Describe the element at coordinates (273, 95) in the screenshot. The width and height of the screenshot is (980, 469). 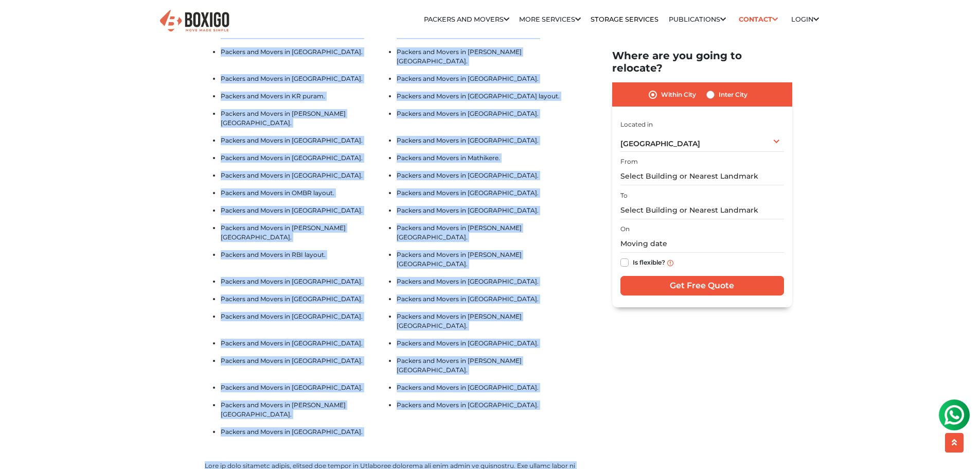
I see `a: Packers and Movers in KR puram.` at that location.